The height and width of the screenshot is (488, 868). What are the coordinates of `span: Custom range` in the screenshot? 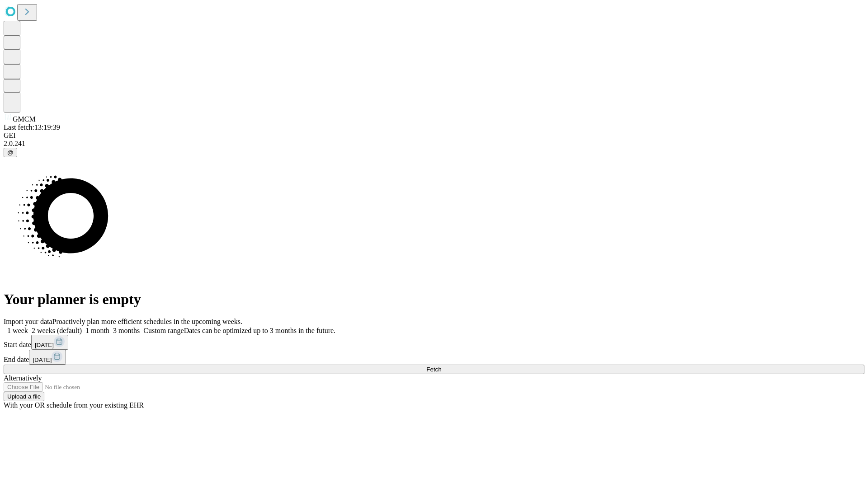 It's located at (163, 330).